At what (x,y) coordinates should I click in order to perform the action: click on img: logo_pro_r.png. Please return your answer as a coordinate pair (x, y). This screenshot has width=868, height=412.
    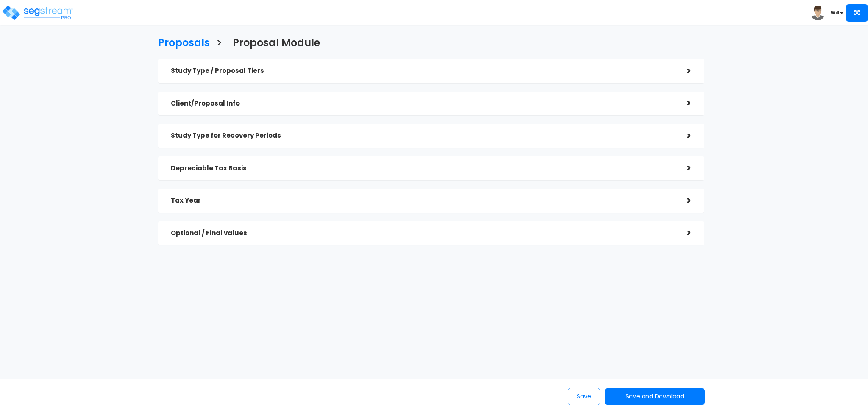
    Looking at the image, I should click on (37, 13).